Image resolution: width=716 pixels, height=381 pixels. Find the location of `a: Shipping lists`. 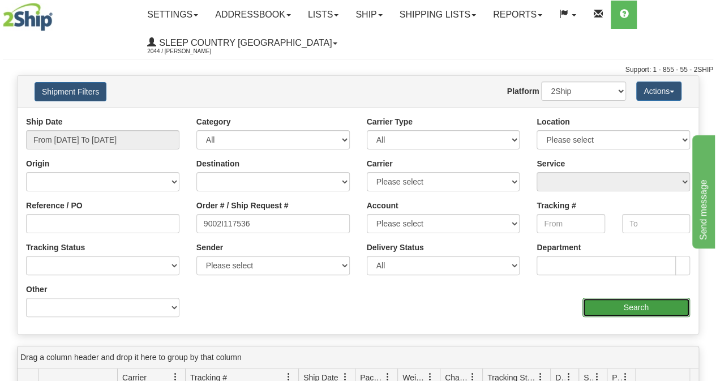

a: Shipping lists is located at coordinates (438, 15).